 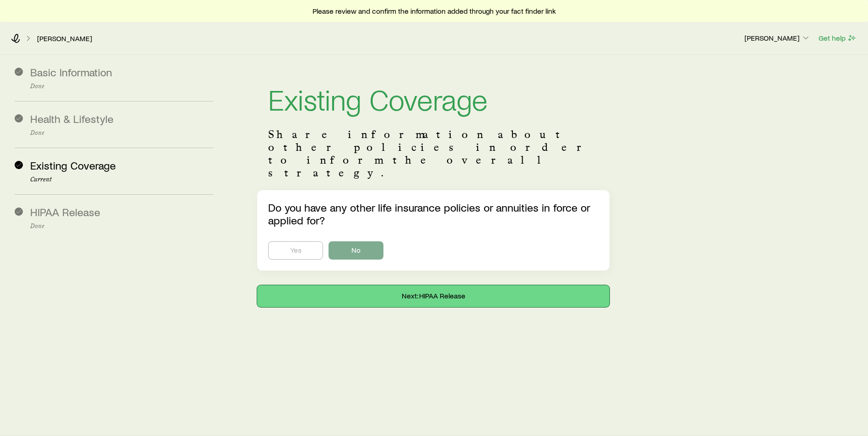 I want to click on button: No, so click(x=356, y=250).